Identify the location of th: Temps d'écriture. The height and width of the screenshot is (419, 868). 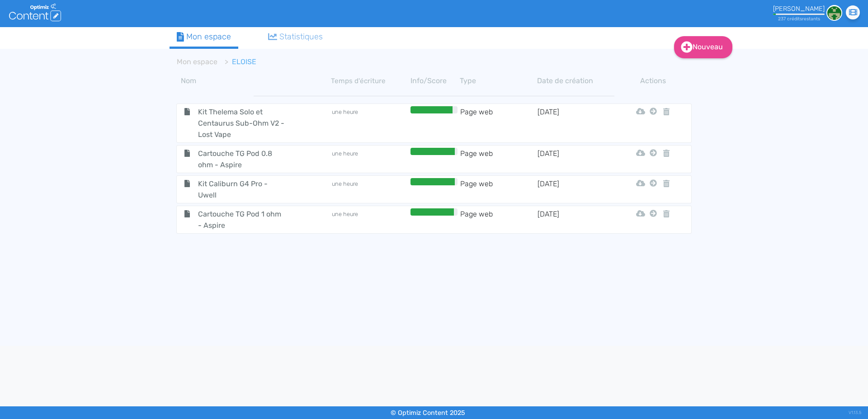
(369, 81).